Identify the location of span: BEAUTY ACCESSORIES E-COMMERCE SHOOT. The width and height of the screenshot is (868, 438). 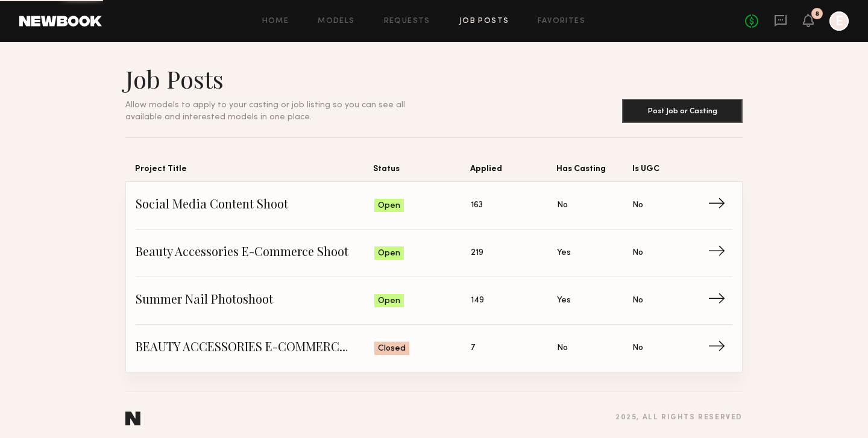
(255, 349).